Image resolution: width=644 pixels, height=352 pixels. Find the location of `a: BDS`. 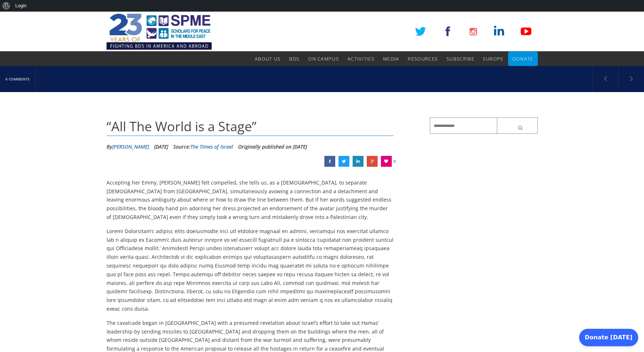

a: BDS is located at coordinates (294, 59).